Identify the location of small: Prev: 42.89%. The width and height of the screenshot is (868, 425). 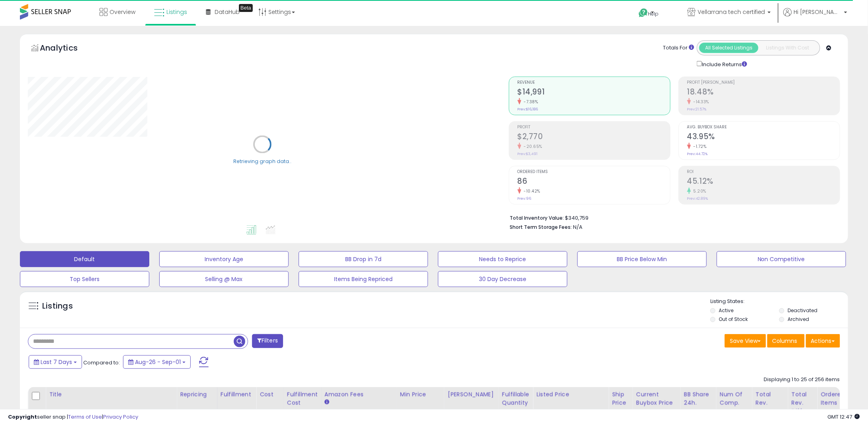
(698, 198).